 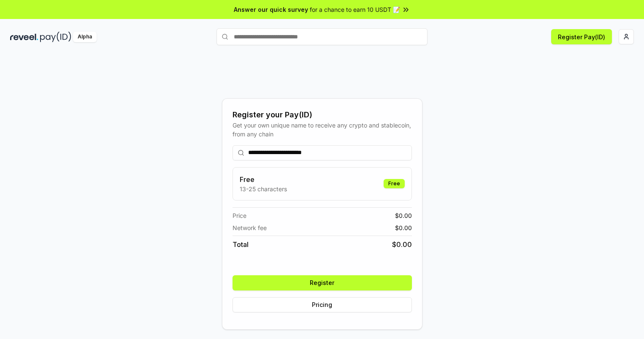 I want to click on button: Register, so click(x=322, y=283).